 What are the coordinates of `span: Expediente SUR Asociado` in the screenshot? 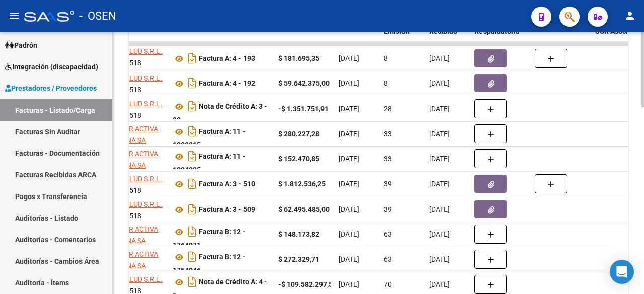 It's located at (617, 25).